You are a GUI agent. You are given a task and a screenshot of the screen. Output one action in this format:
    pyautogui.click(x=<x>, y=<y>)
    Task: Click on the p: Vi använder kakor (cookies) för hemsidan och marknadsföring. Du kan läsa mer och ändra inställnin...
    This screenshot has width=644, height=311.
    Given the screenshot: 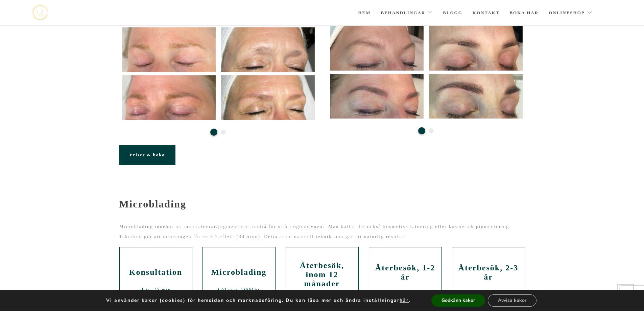 What is the action you would take?
    pyautogui.click(x=259, y=301)
    